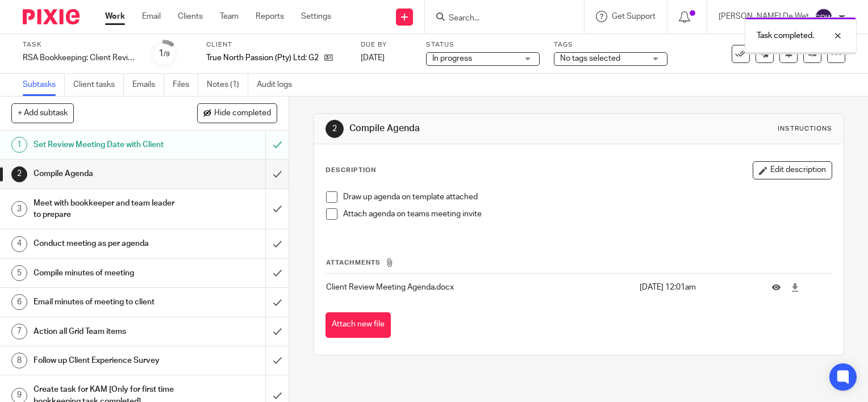 The image size is (868, 402). Describe the element at coordinates (483, 45) in the screenshot. I see `label: Status` at that location.